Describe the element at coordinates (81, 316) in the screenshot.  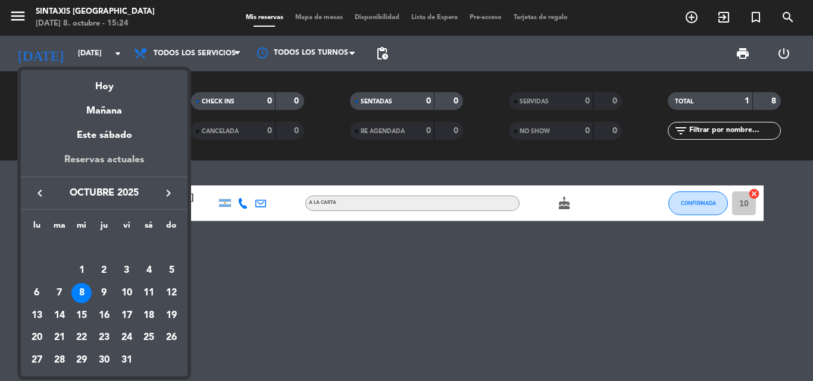
I see `div: 15` at that location.